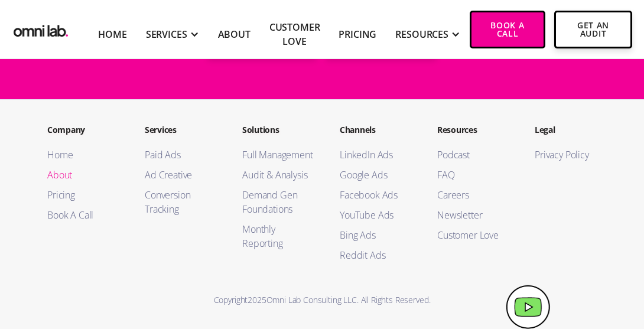  Describe the element at coordinates (422, 34) in the screenshot. I see `div: RESOURCES` at that location.